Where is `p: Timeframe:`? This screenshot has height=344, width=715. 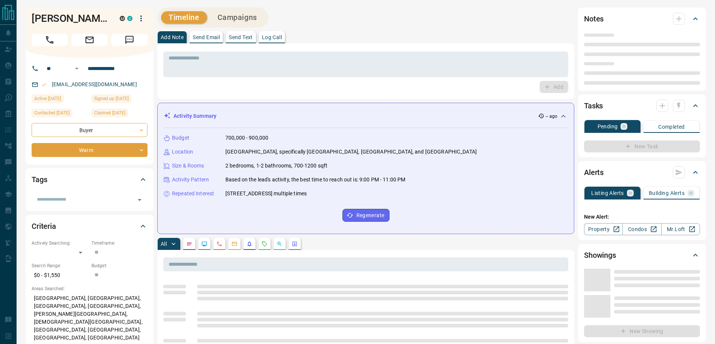
p: Timeframe: is located at coordinates (119, 243).